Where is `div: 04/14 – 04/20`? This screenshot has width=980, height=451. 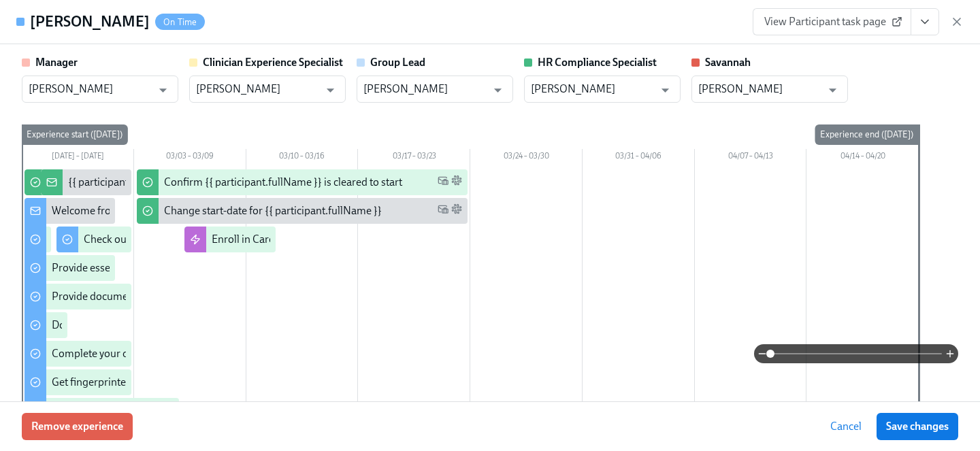
div: 04/14 – 04/20 is located at coordinates (863, 158).